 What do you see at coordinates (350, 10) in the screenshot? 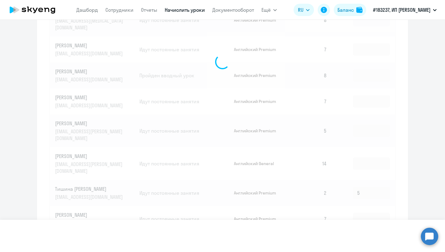
I see `button: Балансbalance` at bounding box center [350, 10].